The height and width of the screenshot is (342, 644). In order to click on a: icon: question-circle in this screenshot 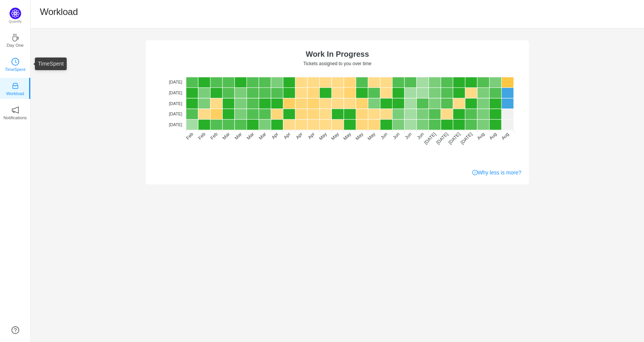, I will do `click(15, 330)`.